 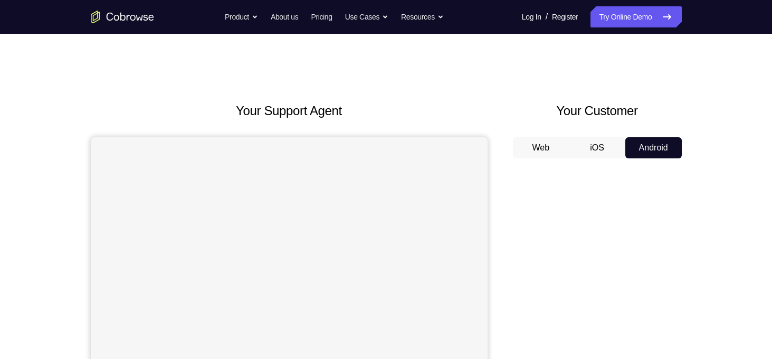 What do you see at coordinates (531, 17) in the screenshot?
I see `a: Log In` at bounding box center [531, 17].